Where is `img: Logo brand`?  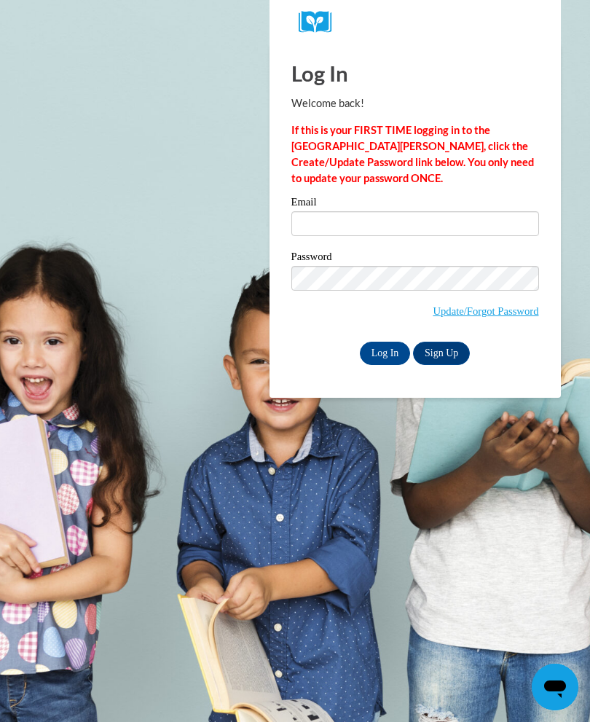
img: Logo brand is located at coordinates (321, 22).